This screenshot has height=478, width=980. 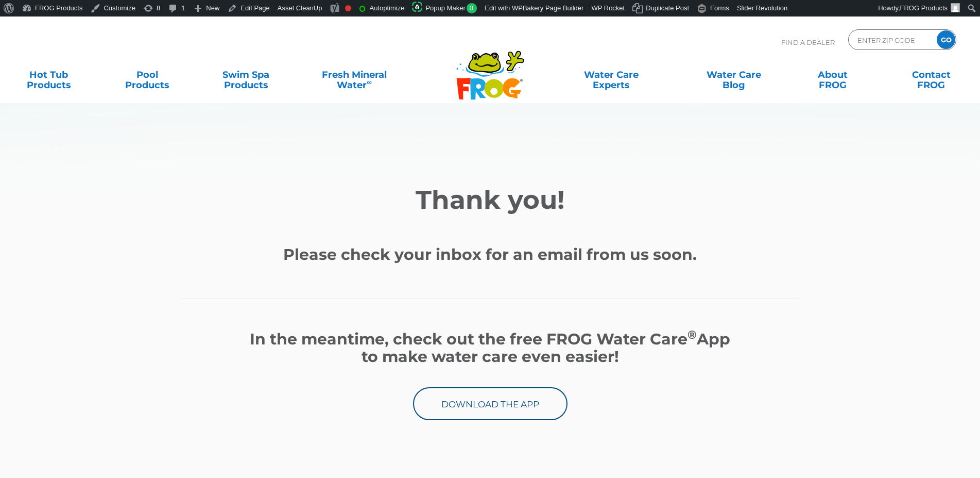 What do you see at coordinates (945, 39) in the screenshot?
I see `input: GO` at bounding box center [945, 39].